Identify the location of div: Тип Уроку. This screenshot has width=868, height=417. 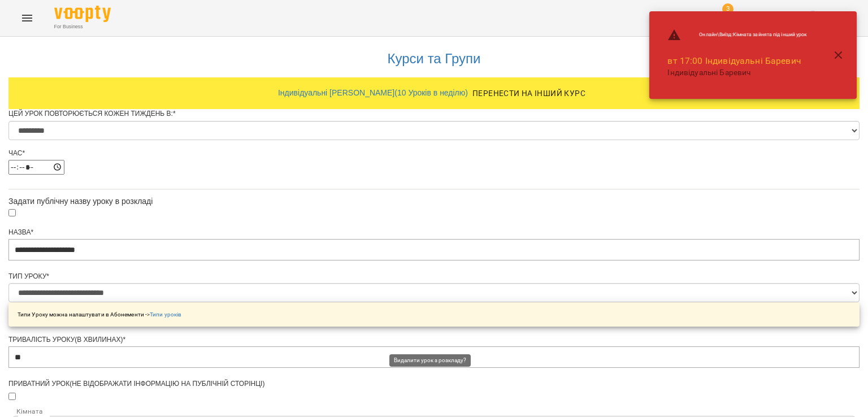
(434, 276).